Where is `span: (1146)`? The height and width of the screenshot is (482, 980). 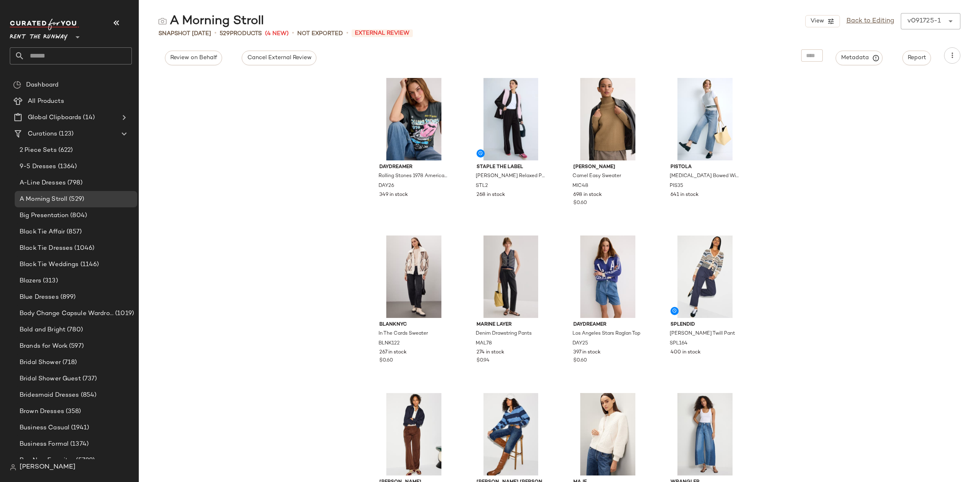
span: (1146) is located at coordinates (89, 264).